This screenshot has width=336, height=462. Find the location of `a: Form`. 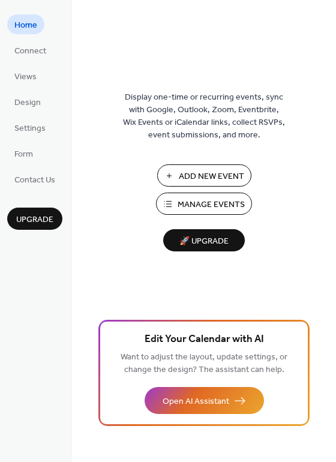

a: Form is located at coordinates (23, 153).